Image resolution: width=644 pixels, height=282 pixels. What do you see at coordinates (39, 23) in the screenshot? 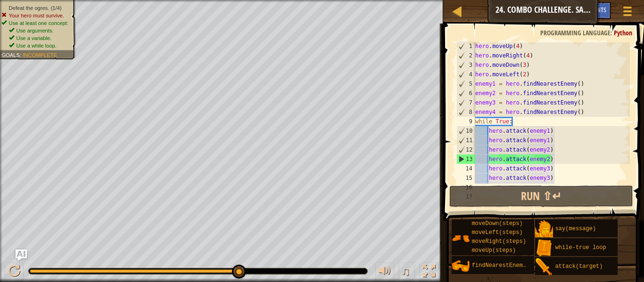
I see `span: Use at least one concept:` at bounding box center [39, 23].